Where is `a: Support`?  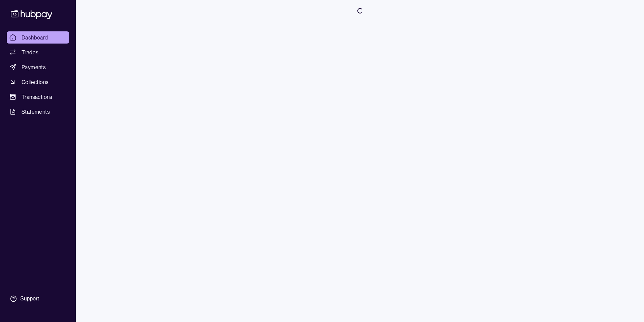
a: Support is located at coordinates (38, 298).